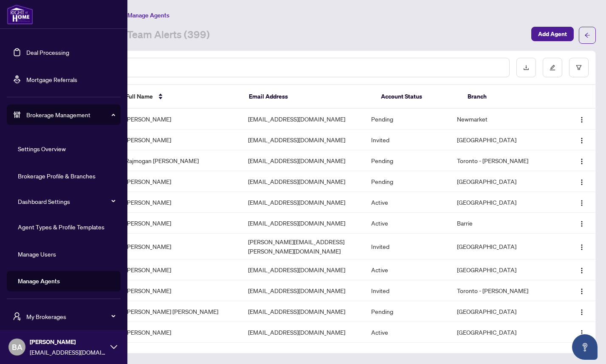  Describe the element at coordinates (44, 201) in the screenshot. I see `a: Dashboard Settings` at that location.